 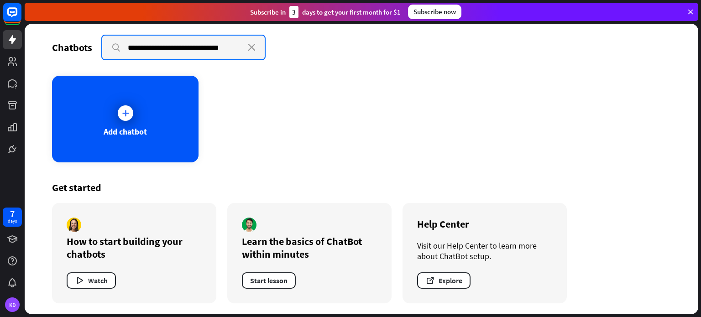 What do you see at coordinates (134, 248) in the screenshot?
I see `div: How to start building your chatbots` at bounding box center [134, 248].